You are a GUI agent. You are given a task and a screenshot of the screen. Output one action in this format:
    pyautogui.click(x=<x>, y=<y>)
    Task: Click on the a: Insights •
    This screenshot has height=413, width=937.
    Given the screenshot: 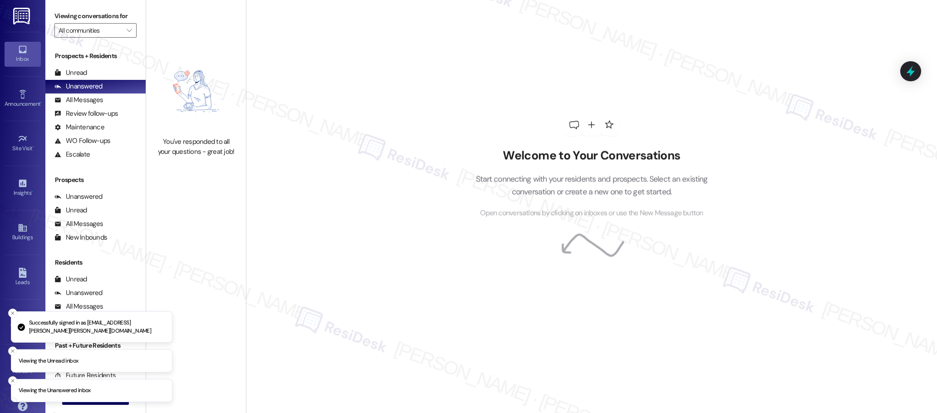 What is the action you would take?
    pyautogui.click(x=23, y=188)
    